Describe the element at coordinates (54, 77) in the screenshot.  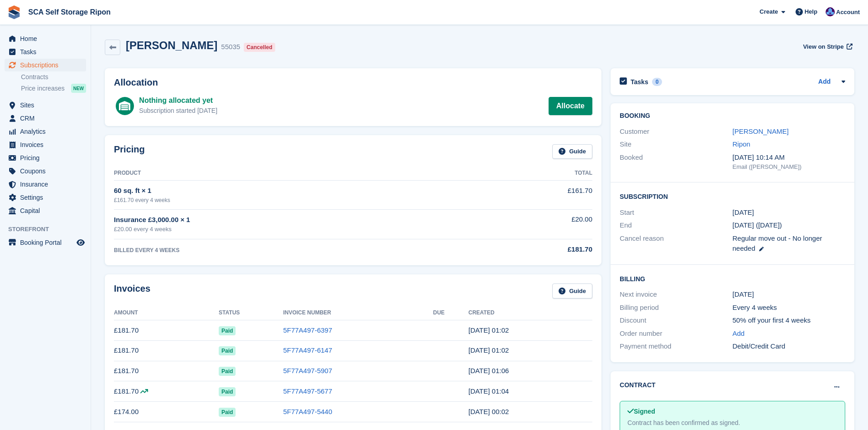
I see `a: Contracts` at that location.